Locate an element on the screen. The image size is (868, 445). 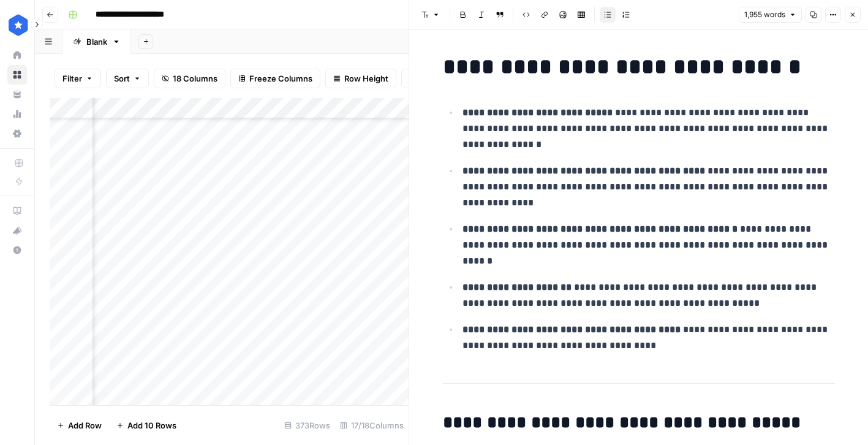
span: Add 10 Rows is located at coordinates (152, 425).